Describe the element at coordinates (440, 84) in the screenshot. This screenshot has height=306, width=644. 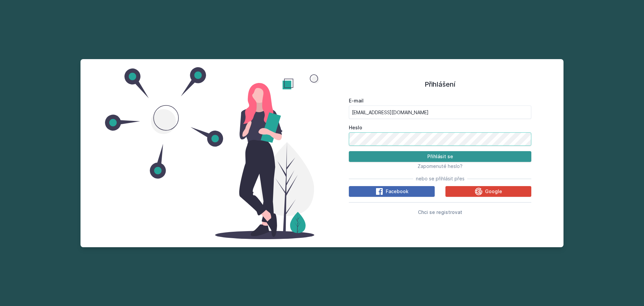
I see `h1: Přihlášení` at that location.